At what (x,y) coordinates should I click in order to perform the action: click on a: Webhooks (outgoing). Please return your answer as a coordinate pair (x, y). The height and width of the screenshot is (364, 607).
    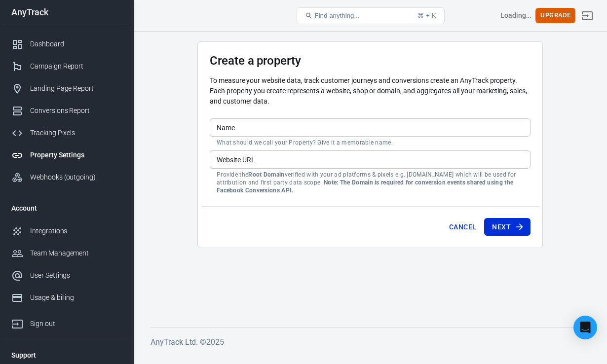
    Looking at the image, I should click on (66, 177).